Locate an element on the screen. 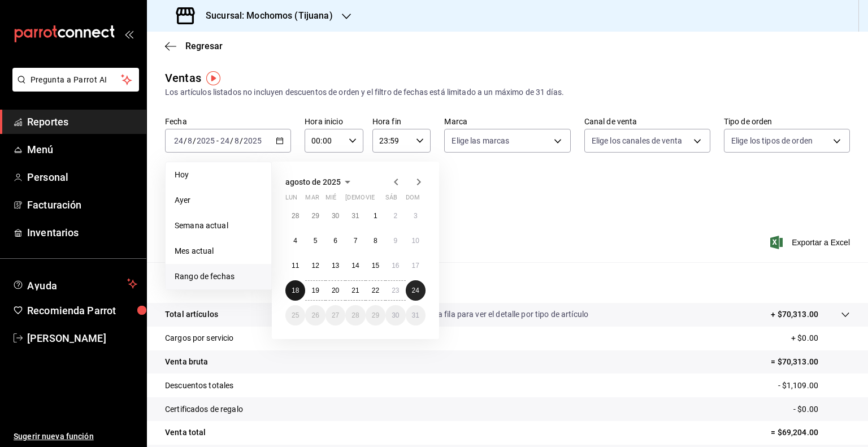 The height and width of the screenshot is (447, 868). button: 15 de agosto de 2025 is located at coordinates (375, 266).